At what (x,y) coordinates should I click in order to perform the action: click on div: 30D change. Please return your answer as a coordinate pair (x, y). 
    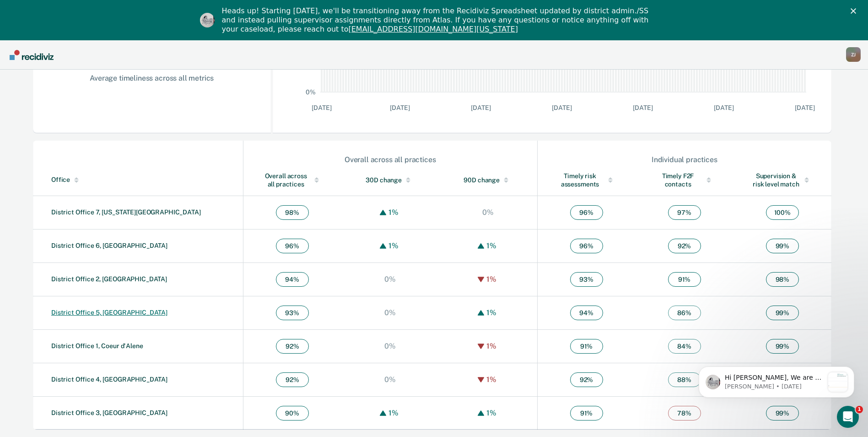
    Looking at the image, I should click on (390, 180).